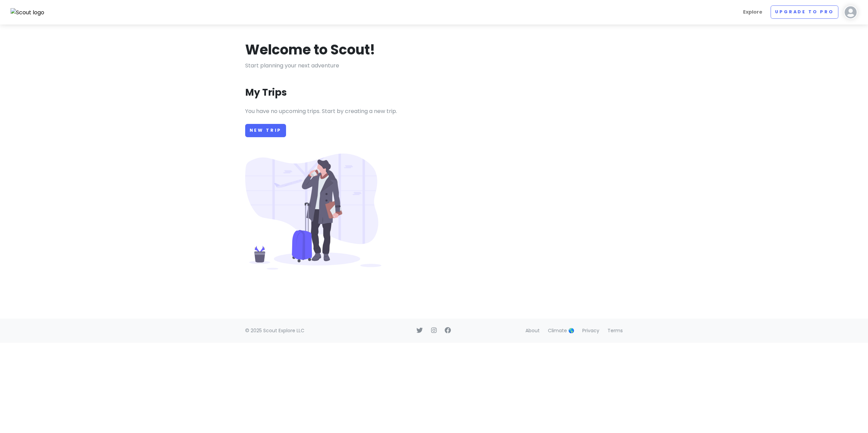 Image resolution: width=868 pixels, height=433 pixels. I want to click on a: New Trip, so click(265, 130).